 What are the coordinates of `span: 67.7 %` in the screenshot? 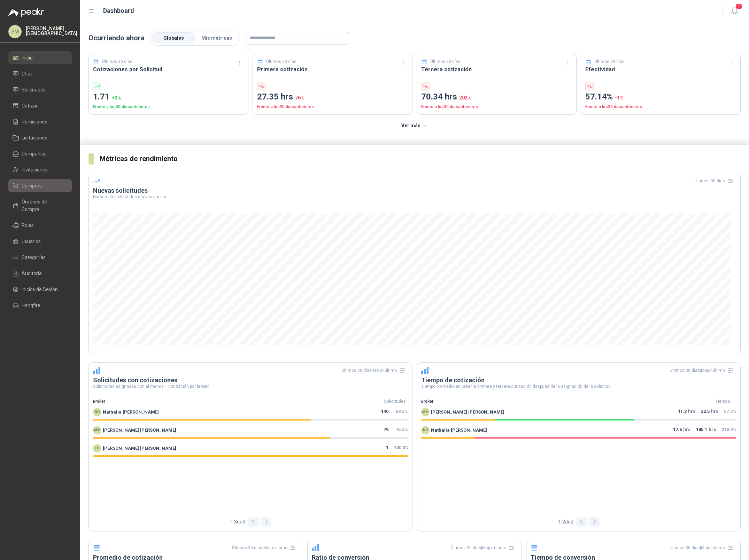 It's located at (730, 411).